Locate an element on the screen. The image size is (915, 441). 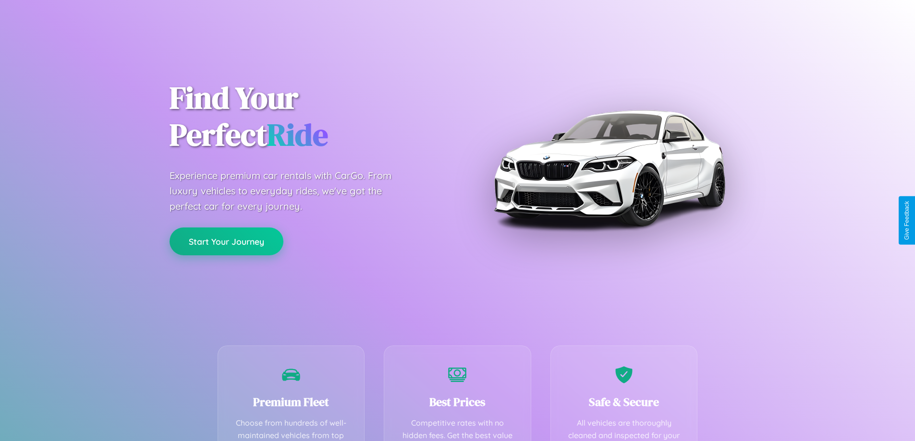
span: Ride is located at coordinates (297, 134).